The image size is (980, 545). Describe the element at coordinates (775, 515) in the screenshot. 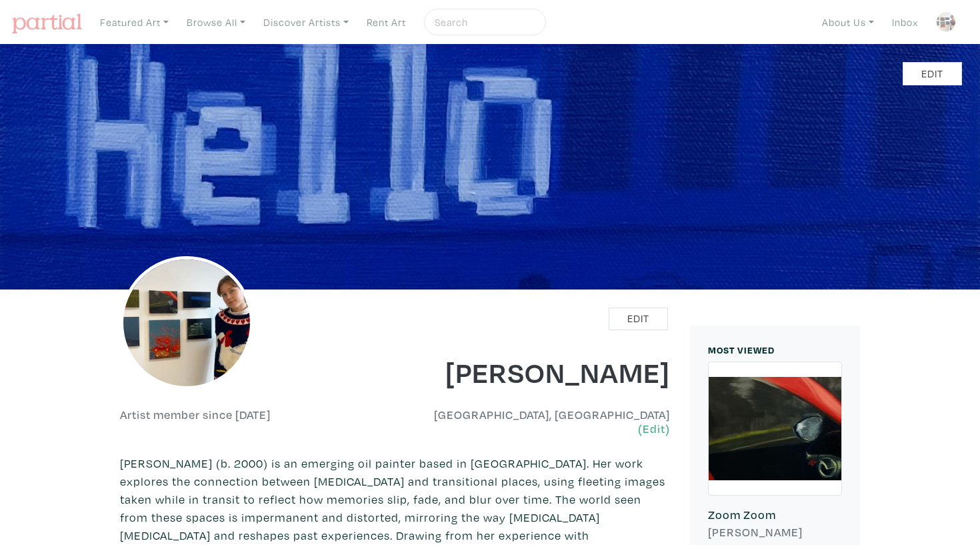

I see `h6: Zoom Zoom` at that location.